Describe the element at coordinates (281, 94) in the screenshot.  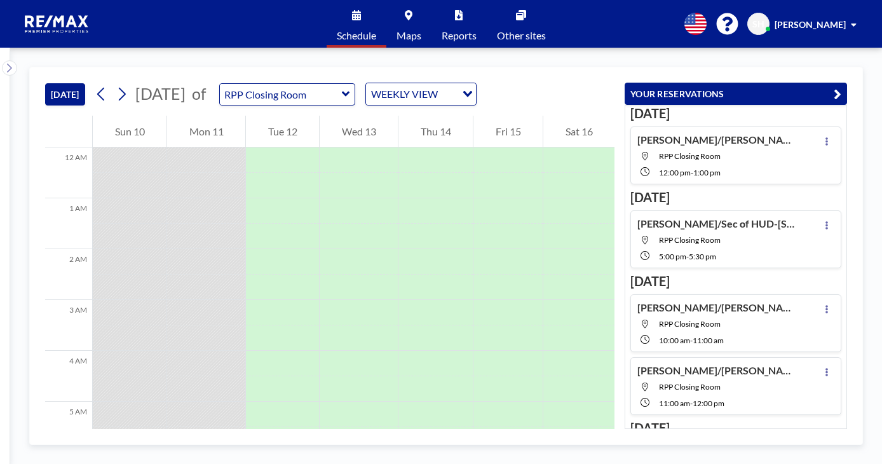
I see `input: RPP Closing Room` at that location.